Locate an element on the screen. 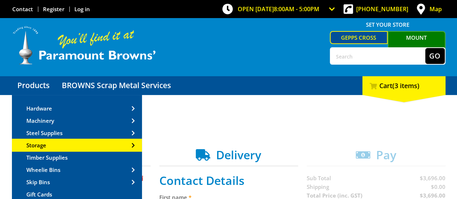 The height and width of the screenshot is (199, 457). a: Go to the Timber Supplies page is located at coordinates (77, 158).